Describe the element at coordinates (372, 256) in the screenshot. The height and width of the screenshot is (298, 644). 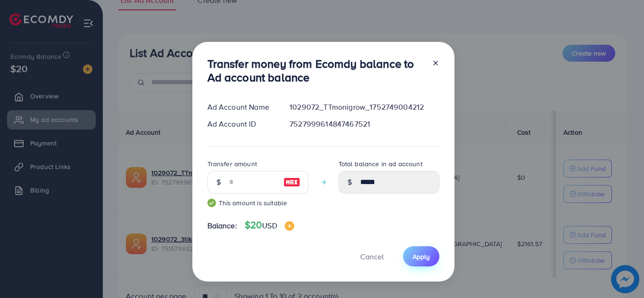
I see `button: Cancel` at that location.